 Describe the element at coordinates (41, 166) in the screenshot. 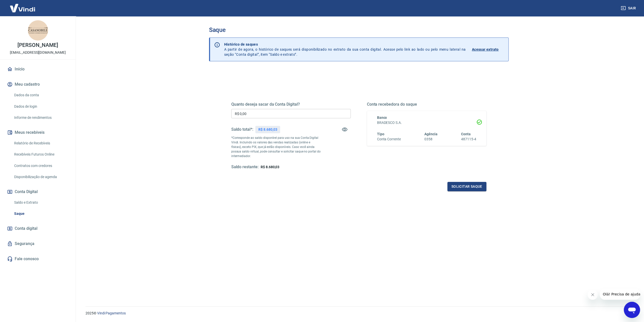

I see `a: Contratos com credores` at that location.